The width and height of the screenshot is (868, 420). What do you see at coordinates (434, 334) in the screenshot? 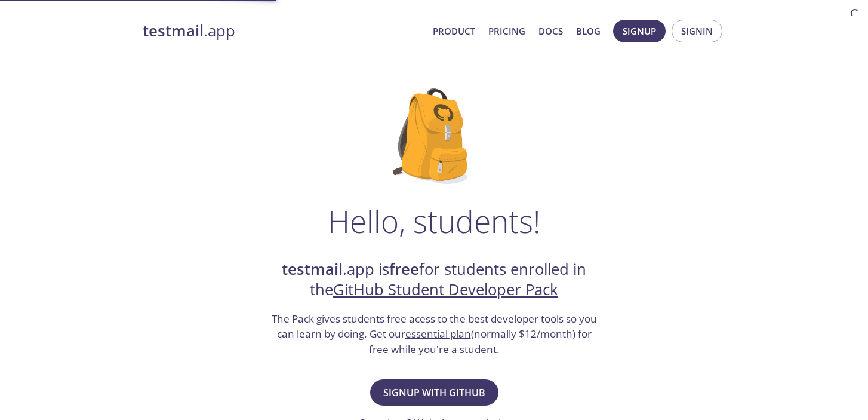
I see `h3: The Pack gives students free acess to the best developer tools so you can learn by doing. Get our...` at bounding box center [434, 334].